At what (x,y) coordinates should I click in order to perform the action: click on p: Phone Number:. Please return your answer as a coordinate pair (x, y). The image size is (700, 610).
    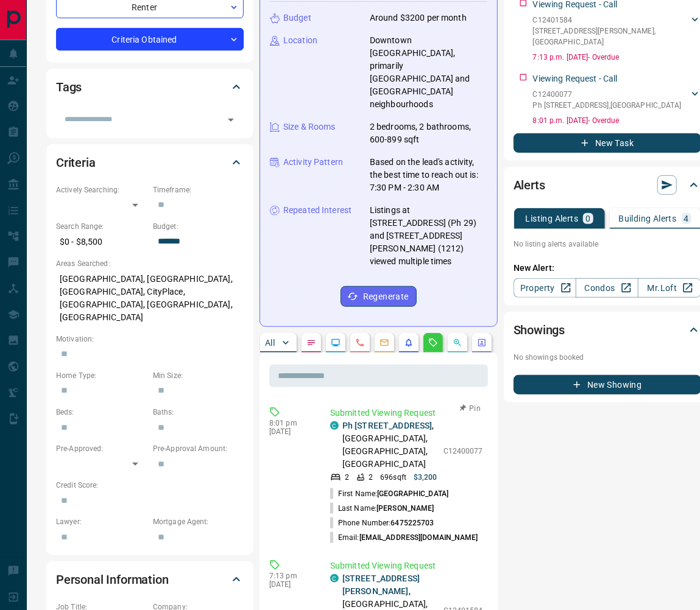
    Looking at the image, I should click on (382, 523).